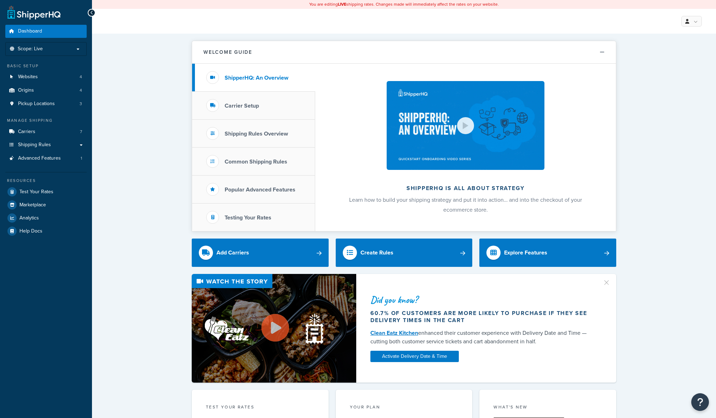 The width and height of the screenshot is (716, 418). What do you see at coordinates (526, 253) in the screenshot?
I see `div: Explore Features` at bounding box center [526, 253].